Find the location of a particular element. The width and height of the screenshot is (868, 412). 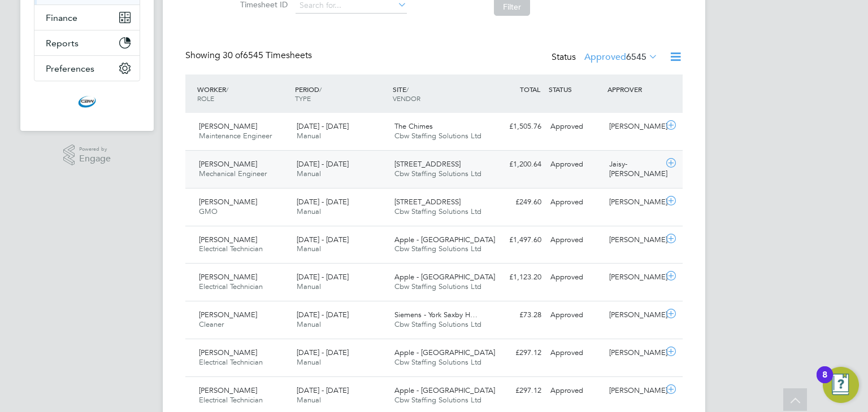

button: Finance is located at coordinates (87, 17).